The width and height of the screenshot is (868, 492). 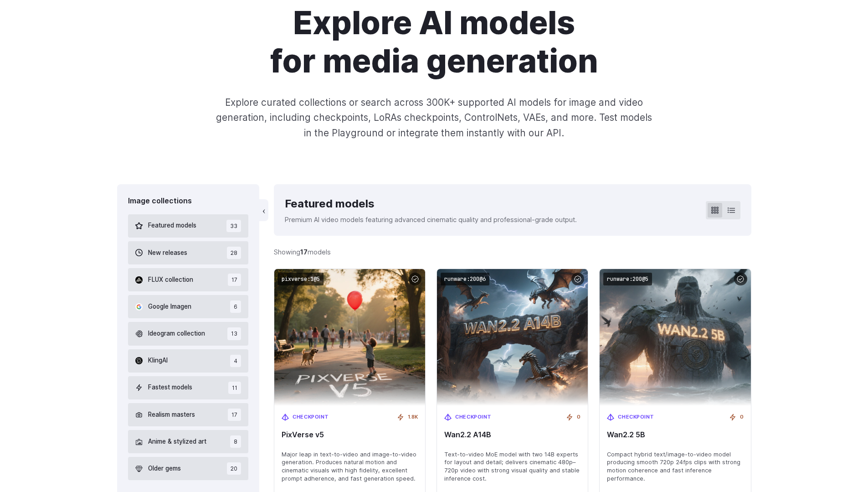 What do you see at coordinates (512, 467) in the screenshot?
I see `span: Text-to-video MoE model with two 14B experts for layout and detail; delivers cinematic 480p–720p ...` at bounding box center [512, 467].